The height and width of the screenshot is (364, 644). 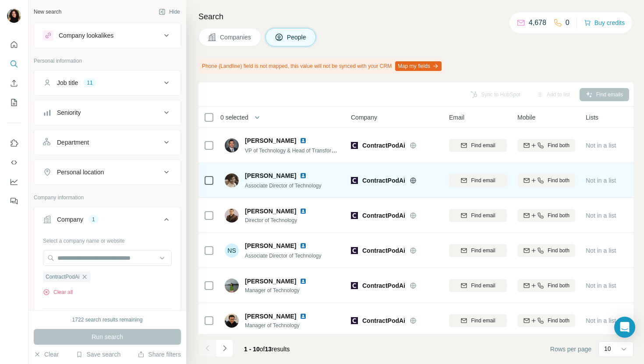 What do you see at coordinates (625, 327) in the screenshot?
I see `div: Open Intercom Messenger` at bounding box center [625, 327].